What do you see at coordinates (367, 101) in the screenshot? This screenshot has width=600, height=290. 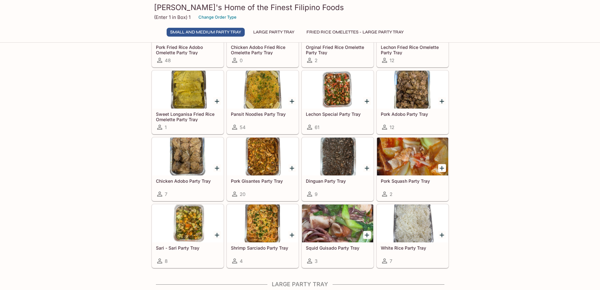 I see `button: Add Lechon Special Party Tray` at bounding box center [367, 101].